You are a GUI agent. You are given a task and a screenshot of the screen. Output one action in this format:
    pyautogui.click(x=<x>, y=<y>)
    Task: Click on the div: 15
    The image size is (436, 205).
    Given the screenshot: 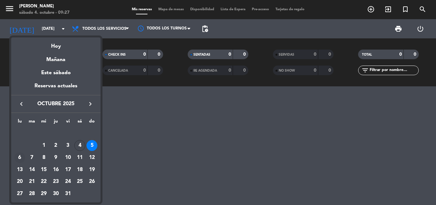 What is the action you would take?
    pyautogui.click(x=44, y=170)
    